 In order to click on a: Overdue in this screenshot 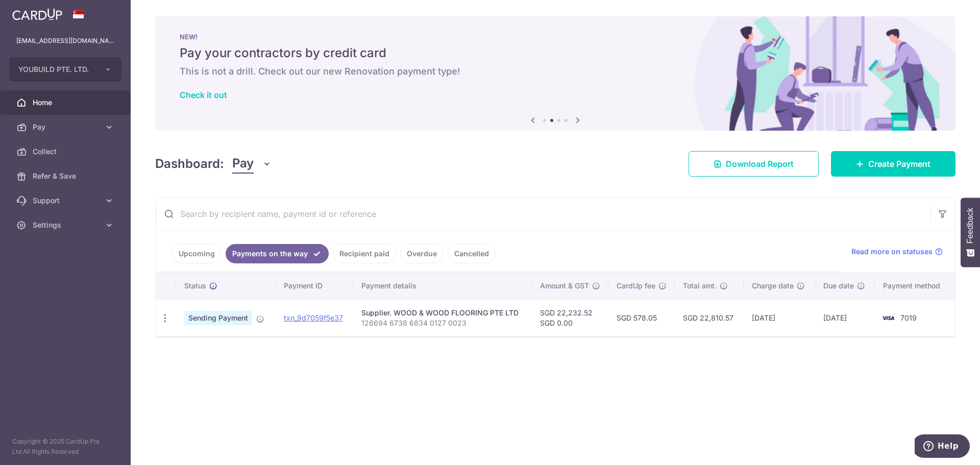, I will do `click(422, 254)`.